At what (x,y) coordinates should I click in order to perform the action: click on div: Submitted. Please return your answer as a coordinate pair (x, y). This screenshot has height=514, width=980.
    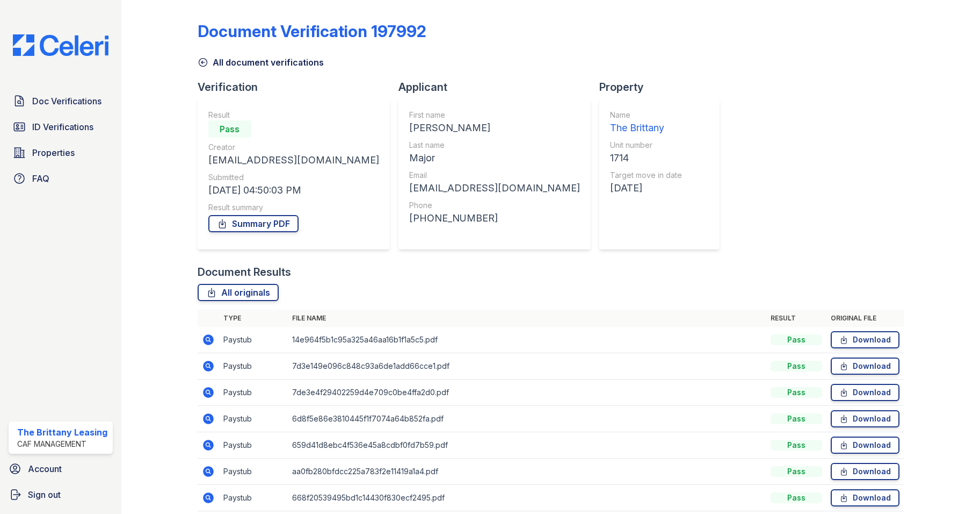
    Looking at the image, I should click on (294, 177).